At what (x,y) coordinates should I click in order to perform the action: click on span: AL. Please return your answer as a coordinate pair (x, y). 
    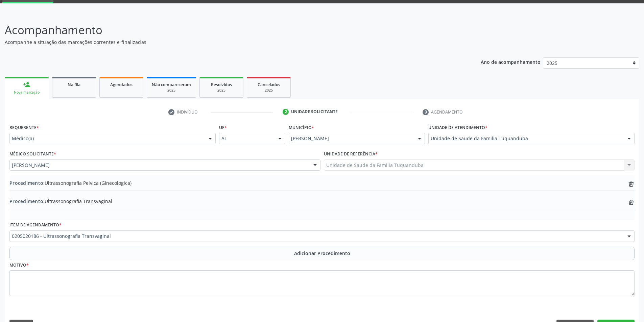
    Looking at the image, I should click on (246, 138).